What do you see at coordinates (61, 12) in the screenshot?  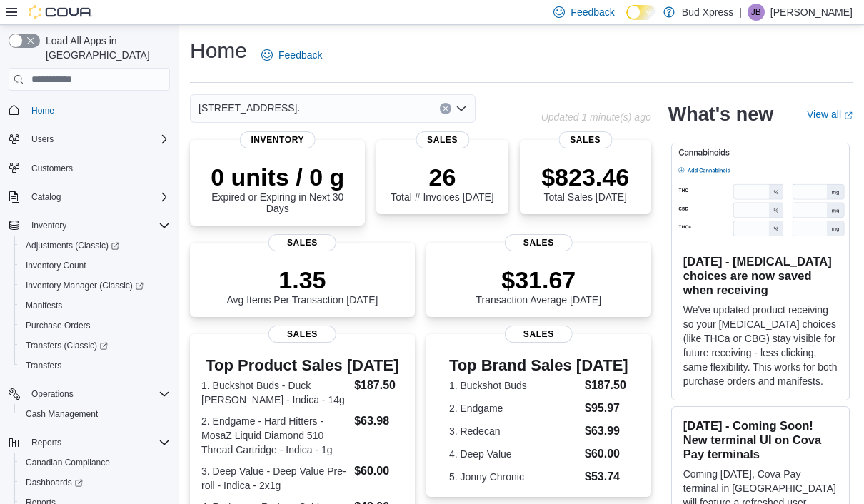 I see `img: Cova` at bounding box center [61, 12].